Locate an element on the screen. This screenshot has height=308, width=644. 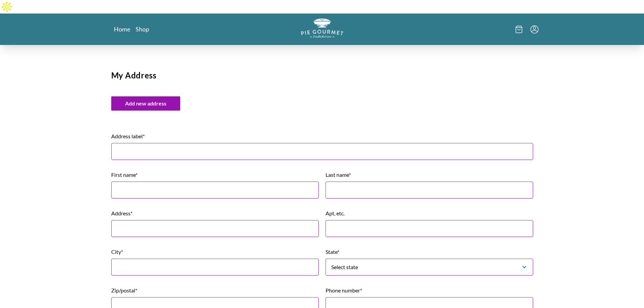
a: Logo is located at coordinates (322, 29).